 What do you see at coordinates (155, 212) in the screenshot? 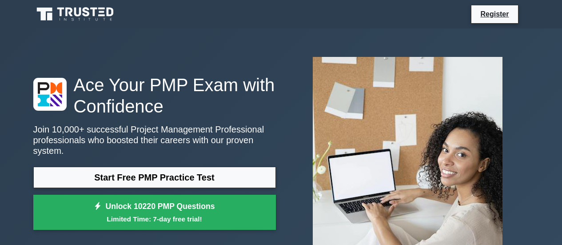
I see `a: Unlock 10220 PMP QuestionsLimited Time: 7-day free trial!` at bounding box center [155, 212].